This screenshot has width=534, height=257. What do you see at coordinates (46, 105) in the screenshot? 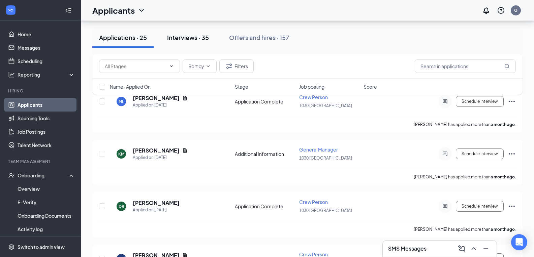
I see `a: Applicants` at bounding box center [46, 105].